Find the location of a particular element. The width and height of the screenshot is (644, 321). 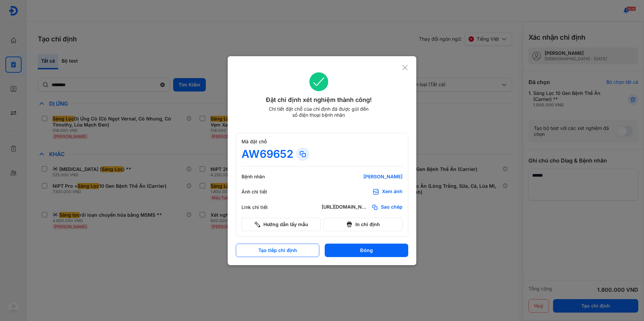

button: In chỉ định is located at coordinates (363, 225).